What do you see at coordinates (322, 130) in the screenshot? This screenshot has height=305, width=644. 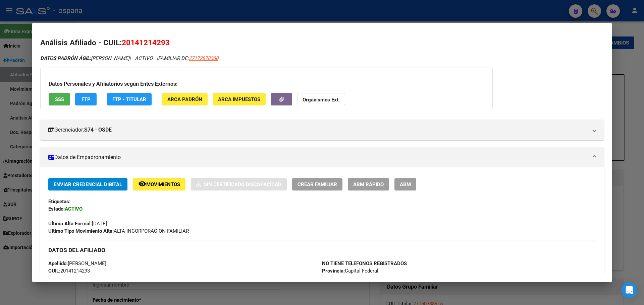 I see `mat-expansion-panel-header: Gerenciador:S74 - OSDE` at bounding box center [322, 130].